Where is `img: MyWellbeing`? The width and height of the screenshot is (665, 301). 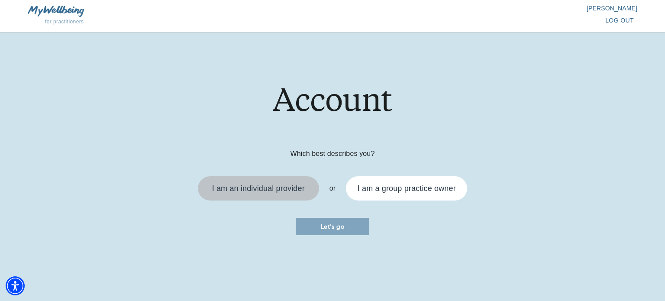
img: MyWellbeing is located at coordinates (56, 11).